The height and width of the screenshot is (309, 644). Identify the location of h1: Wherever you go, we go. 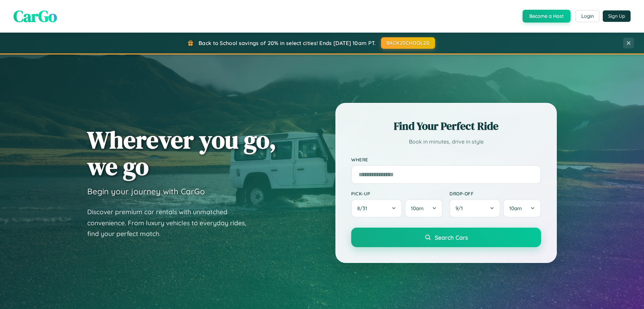
(182, 153).